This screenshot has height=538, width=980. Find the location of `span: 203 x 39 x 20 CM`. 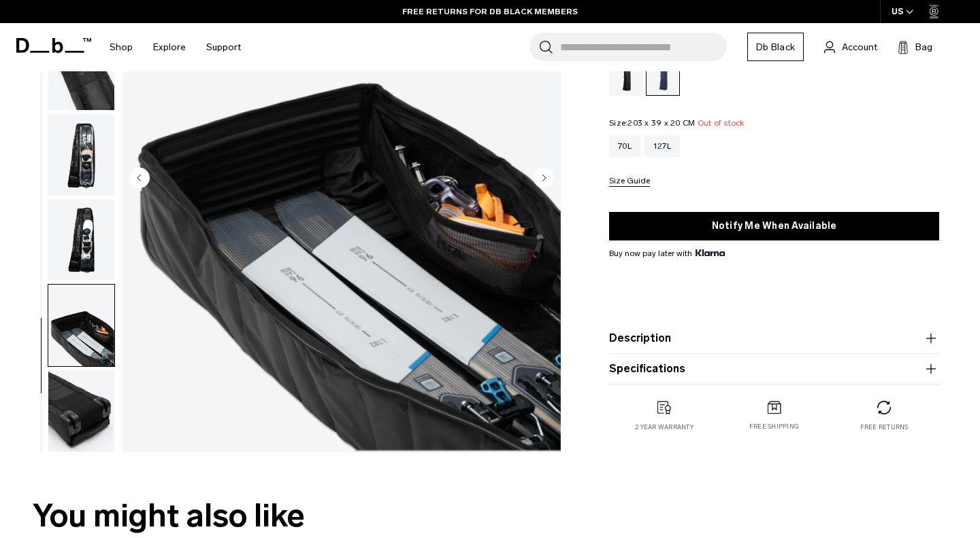

span: 203 x 39 x 20 CM is located at coordinates (661, 123).